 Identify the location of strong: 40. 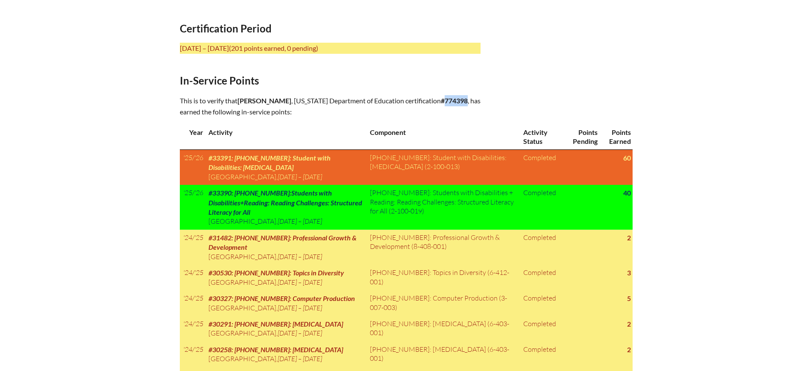
(627, 193).